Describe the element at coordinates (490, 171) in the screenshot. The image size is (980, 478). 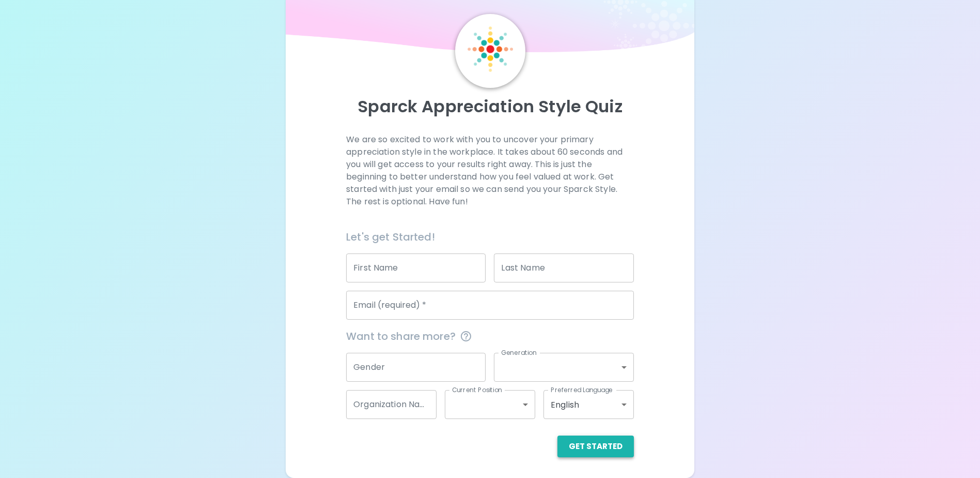
I see `p: We are so excited to work with you to uncover your primary appreciation style in the workplace. I...` at that location.